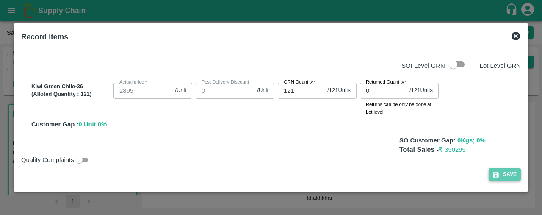  Describe the element at coordinates (386, 82) in the screenshot. I see `label: Returned Quantity` at that location.